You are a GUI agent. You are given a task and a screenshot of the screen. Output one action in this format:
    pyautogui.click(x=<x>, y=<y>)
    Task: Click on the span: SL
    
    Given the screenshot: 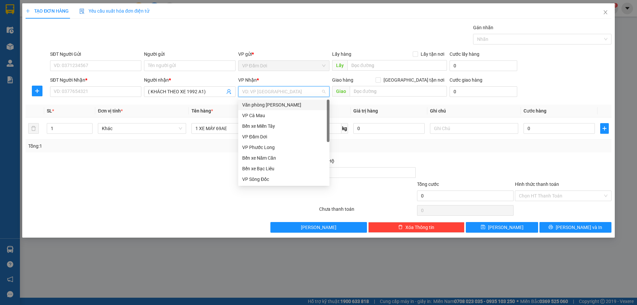 What is the action you would take?
    pyautogui.click(x=49, y=111)
    